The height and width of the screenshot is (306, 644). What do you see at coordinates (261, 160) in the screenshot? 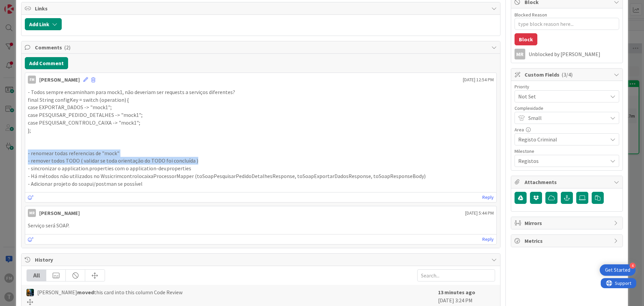
I see `p: - remover todos TODO ( validar se toda orientação do TODO foi concluída )` at bounding box center [261, 160].